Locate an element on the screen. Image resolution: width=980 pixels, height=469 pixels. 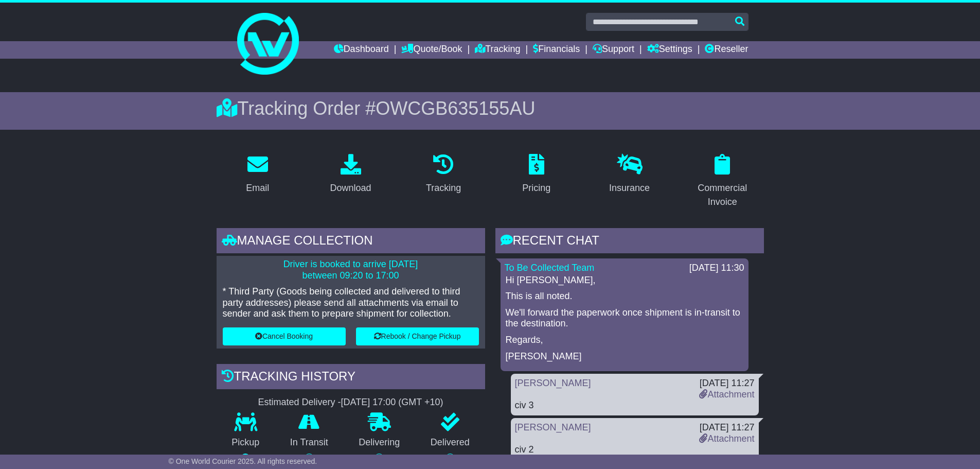
a: Financials is located at coordinates (557, 50).